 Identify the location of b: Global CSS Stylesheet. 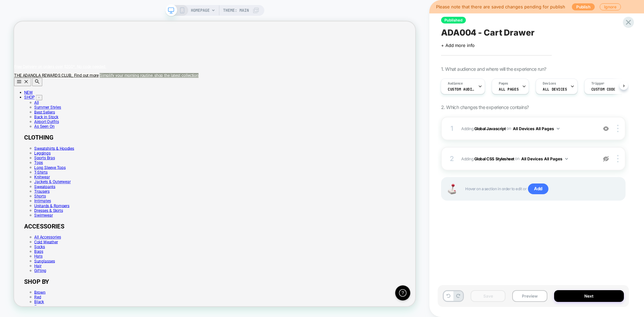
(494, 158).